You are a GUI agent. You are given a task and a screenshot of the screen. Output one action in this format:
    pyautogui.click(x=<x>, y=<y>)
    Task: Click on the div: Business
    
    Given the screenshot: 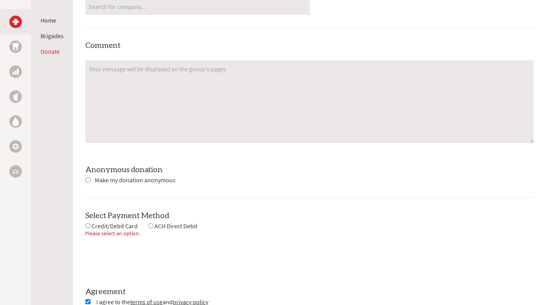 What is the action you would take?
    pyautogui.click(x=16, y=72)
    